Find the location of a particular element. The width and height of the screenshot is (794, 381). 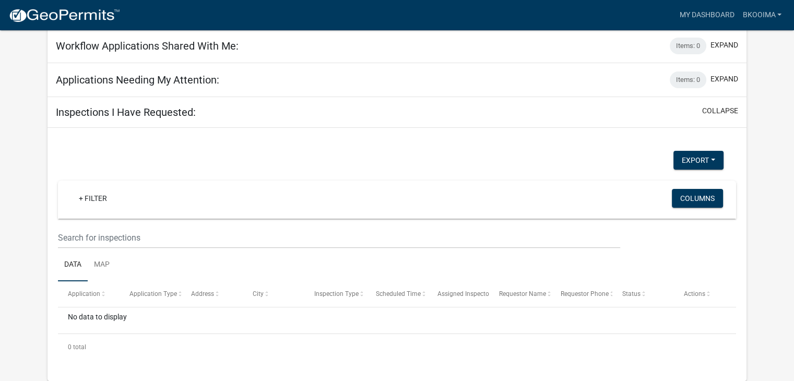

span: Inspection Type is located at coordinates (336, 294).